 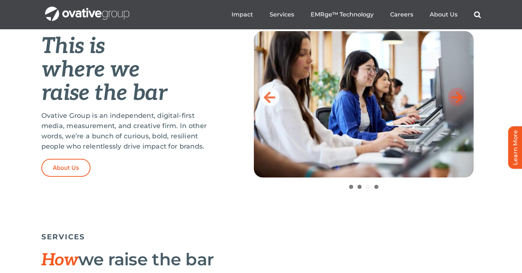 I want to click on a: 3, so click(x=368, y=187).